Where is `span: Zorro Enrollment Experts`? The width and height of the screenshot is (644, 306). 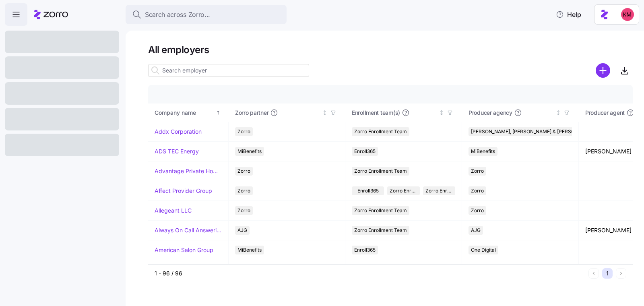 span: Zorro Enrollment Experts is located at coordinates (440, 191).